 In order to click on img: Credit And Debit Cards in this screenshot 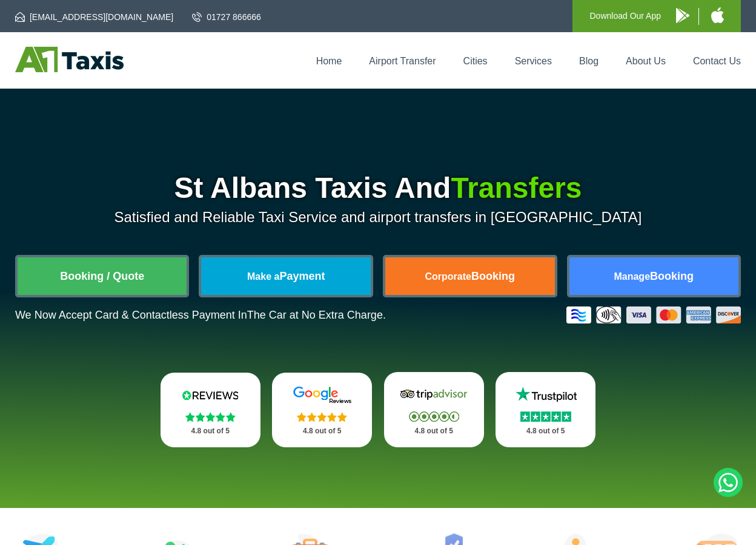, I will do `click(654, 314)`.